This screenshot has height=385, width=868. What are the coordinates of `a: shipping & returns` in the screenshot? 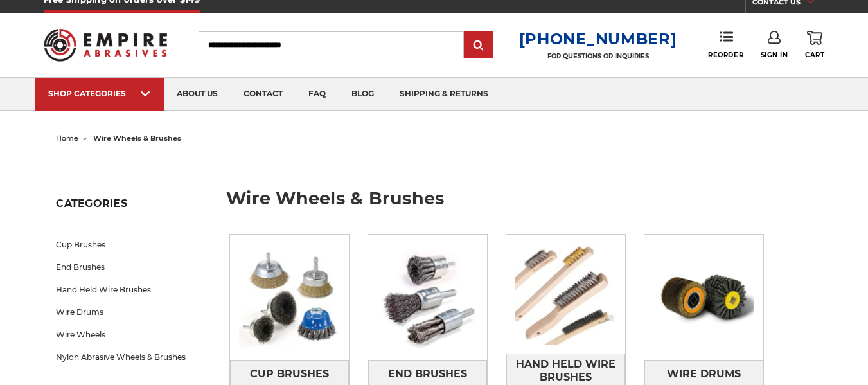 It's located at (445, 94).